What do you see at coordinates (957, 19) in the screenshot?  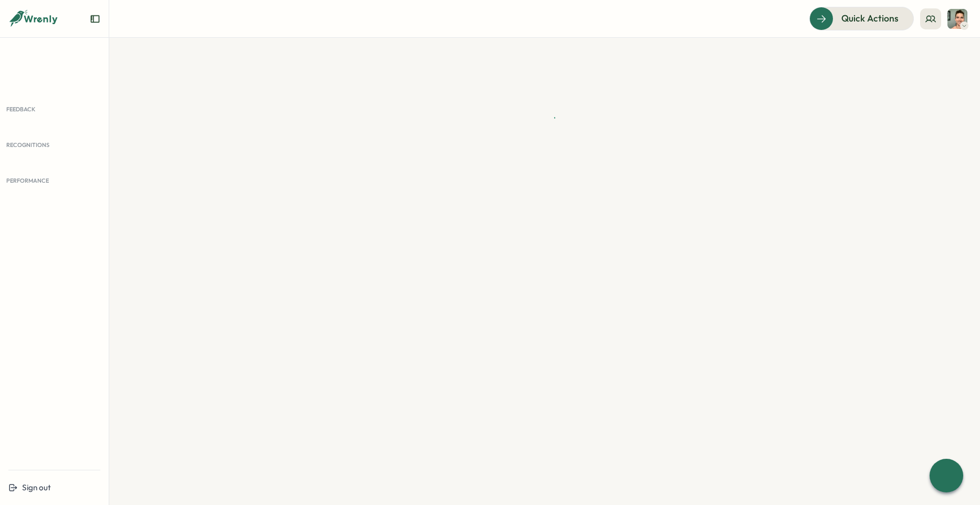 I see `img: Tobit Michael` at bounding box center [957, 19].